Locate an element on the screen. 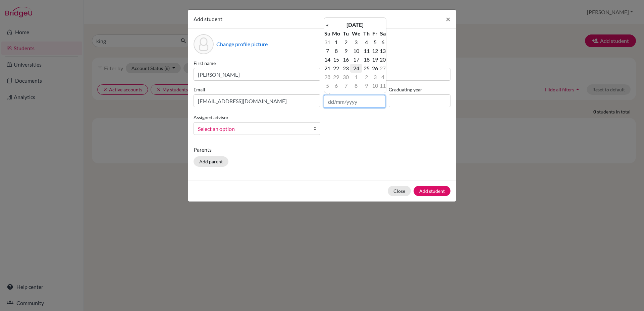 The image size is (644, 311). td: 23 is located at coordinates (345, 69).